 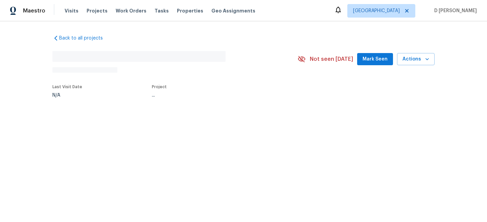 What do you see at coordinates (375, 59) in the screenshot?
I see `button: Mark Seen` at bounding box center [375, 59].